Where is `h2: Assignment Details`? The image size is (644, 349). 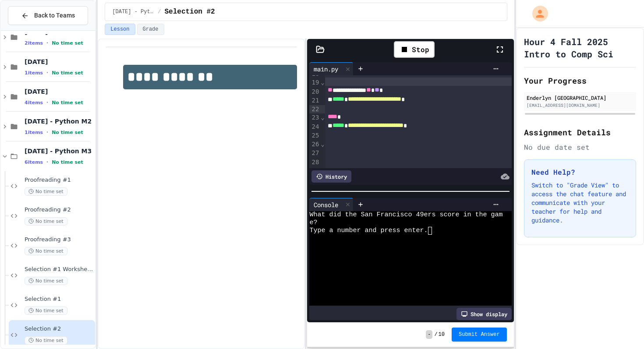
h2: Assignment Details is located at coordinates (580, 132).